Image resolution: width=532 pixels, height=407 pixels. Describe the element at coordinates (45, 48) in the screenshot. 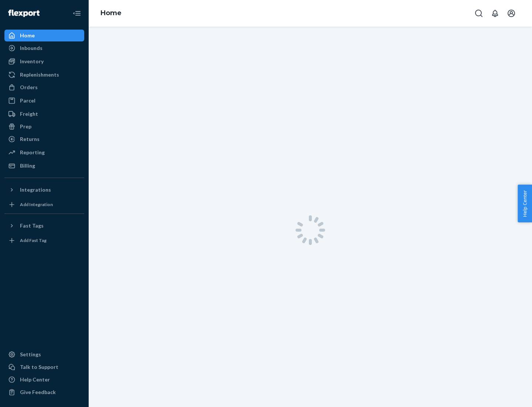

I see `a: Inbounds` at that location.